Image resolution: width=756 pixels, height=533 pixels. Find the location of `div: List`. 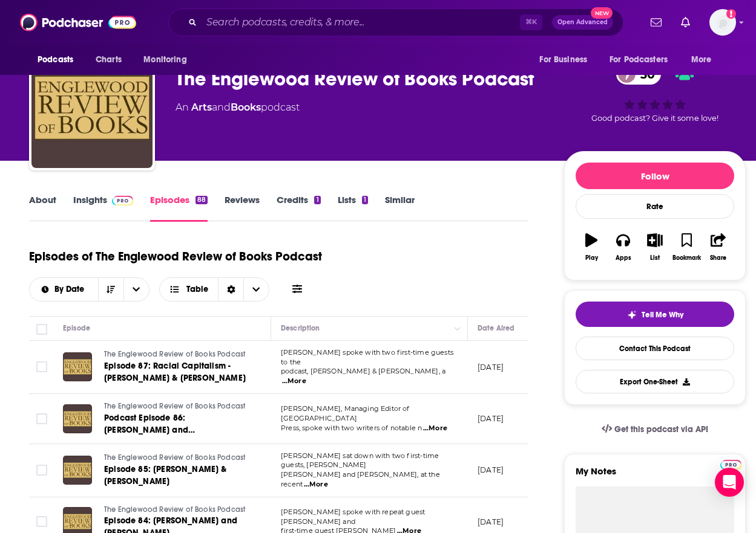

div: List is located at coordinates (655, 258).